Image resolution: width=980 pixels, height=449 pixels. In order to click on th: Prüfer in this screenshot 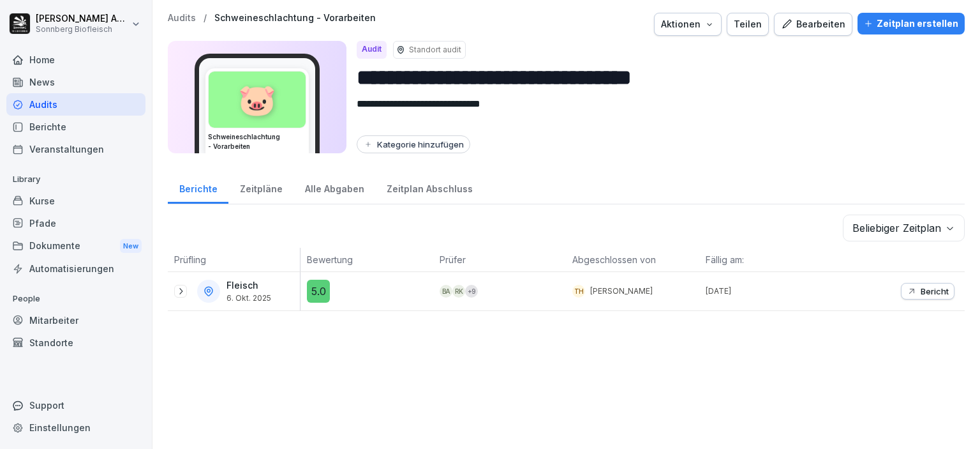, I will do `click(499, 260)`.